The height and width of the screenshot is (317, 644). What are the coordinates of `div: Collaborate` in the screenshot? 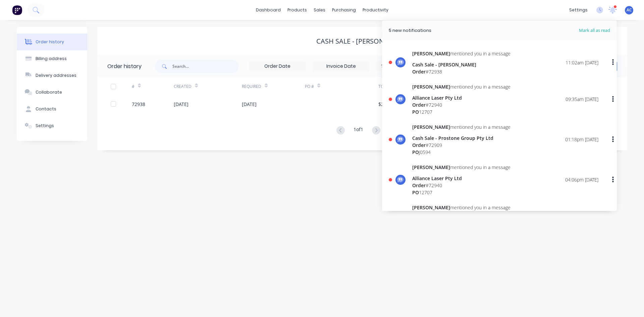 It's located at (49, 92).